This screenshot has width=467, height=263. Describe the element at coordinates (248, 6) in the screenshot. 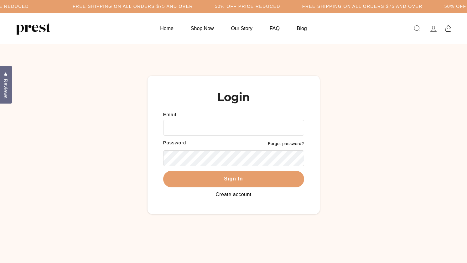

I see `h5: 50% OFF PRICE REDUCED` at that location.